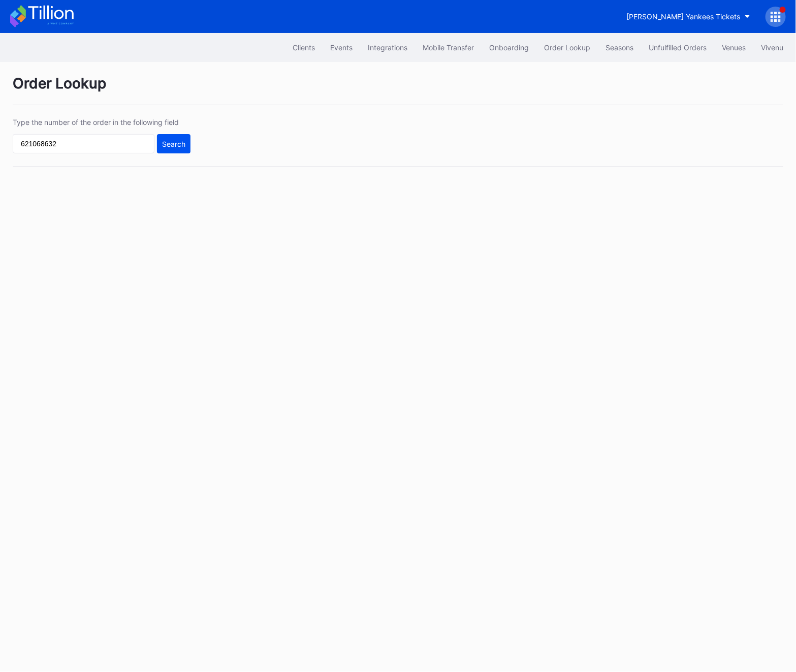  What do you see at coordinates (733, 47) in the screenshot?
I see `button: Venues` at bounding box center [733, 47].